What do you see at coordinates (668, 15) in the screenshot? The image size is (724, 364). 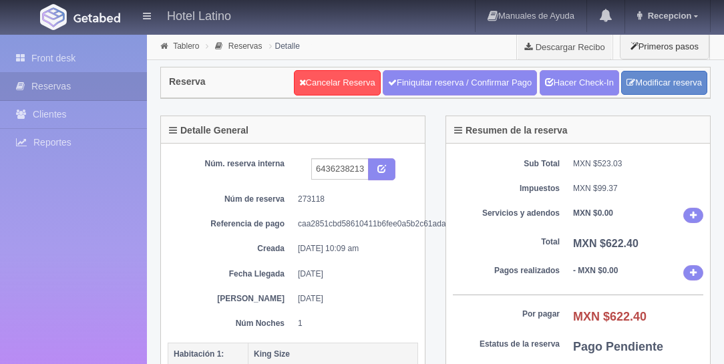 I see `span: Recepcion` at bounding box center [668, 15].